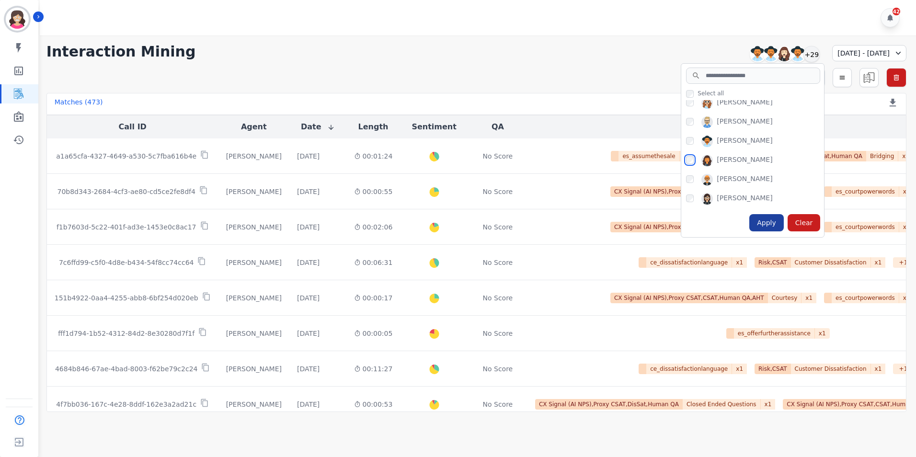 The width and height of the screenshot is (916, 457). What do you see at coordinates (373, 127) in the screenshot?
I see `button: Length` at bounding box center [373, 127].